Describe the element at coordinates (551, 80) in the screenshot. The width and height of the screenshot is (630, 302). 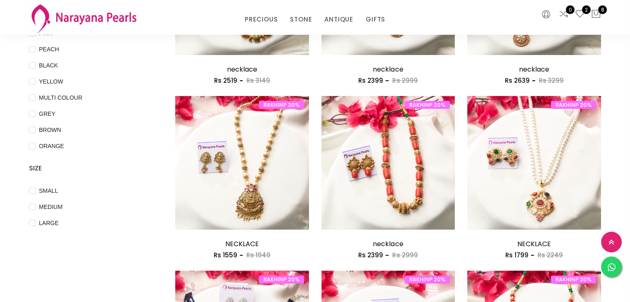
I see `span: Rs 3299` at that location.